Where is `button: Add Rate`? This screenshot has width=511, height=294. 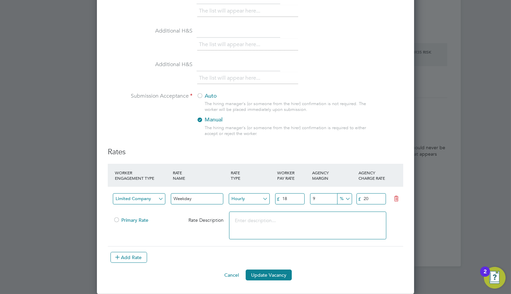
button: Add Rate is located at coordinates (129, 257).